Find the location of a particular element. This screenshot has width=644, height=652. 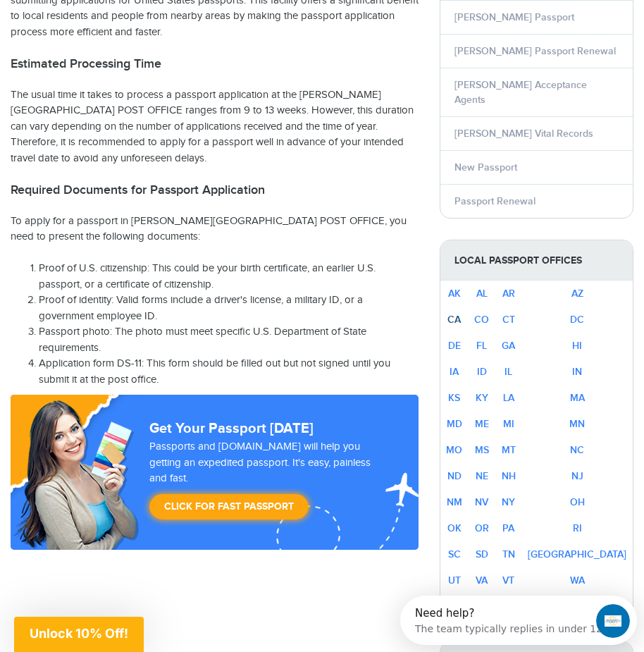

a: New Passport is located at coordinates (485, 167).